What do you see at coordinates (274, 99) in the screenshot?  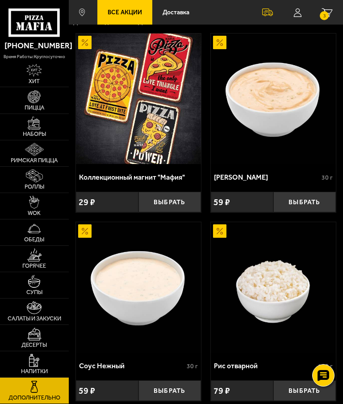 I see `a: АкционныйСоус Деликатес` at bounding box center [274, 99].